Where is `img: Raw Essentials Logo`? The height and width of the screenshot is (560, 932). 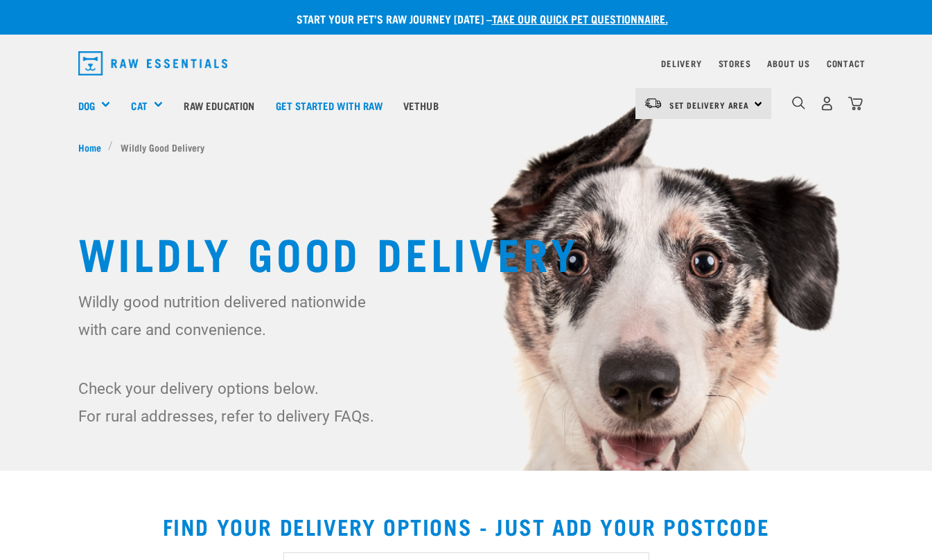 img: Raw Essentials Logo is located at coordinates (153, 63).